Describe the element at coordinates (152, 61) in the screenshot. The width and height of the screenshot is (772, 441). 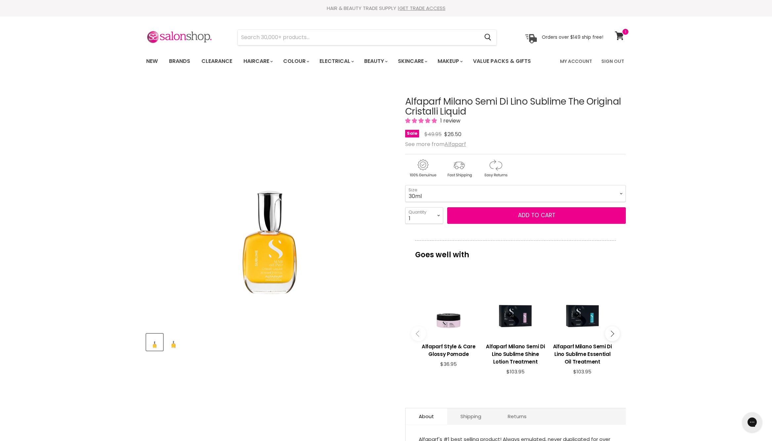
I see `a: New` at that location.